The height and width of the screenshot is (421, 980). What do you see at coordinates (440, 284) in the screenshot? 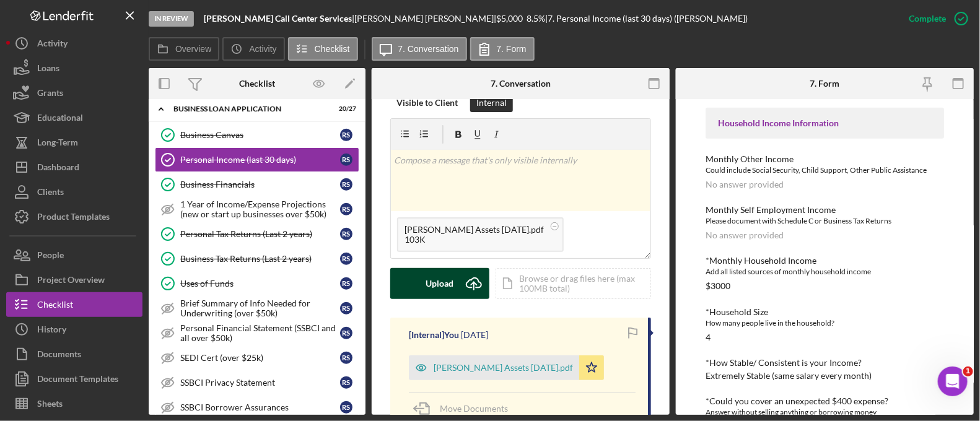
I see `div: Upload` at bounding box center [440, 284].